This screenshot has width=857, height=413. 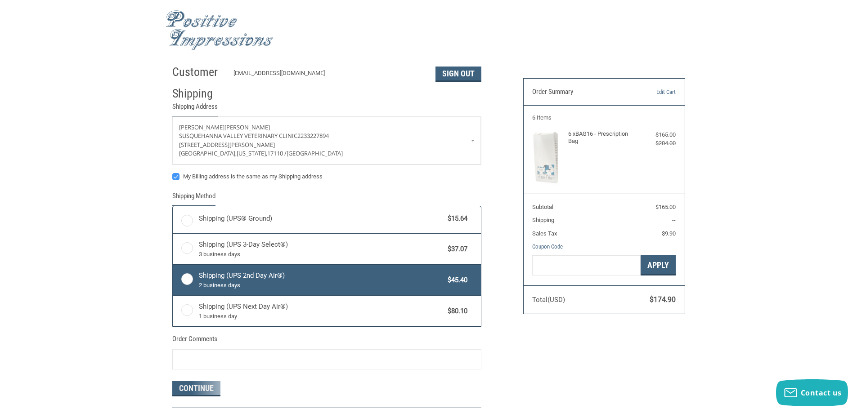 I want to click on button: Apply, so click(x=658, y=265).